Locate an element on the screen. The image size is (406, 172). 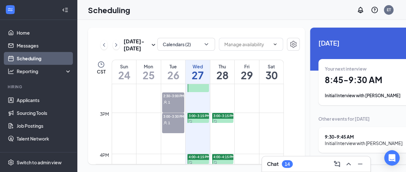
a: Talent Network is located at coordinates (44, 139).